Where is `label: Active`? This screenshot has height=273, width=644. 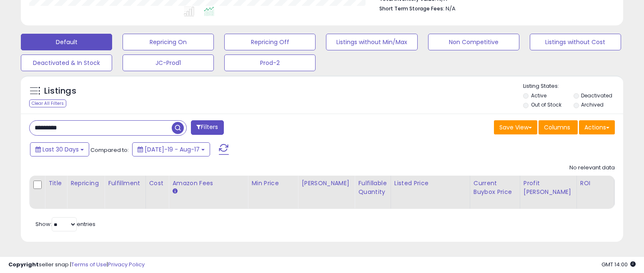 label: Active is located at coordinates (539, 96).